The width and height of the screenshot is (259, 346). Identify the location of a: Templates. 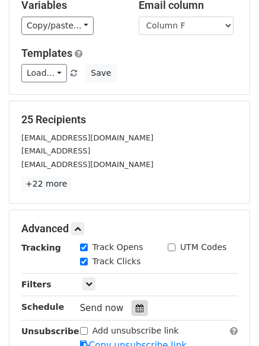
(47, 53).